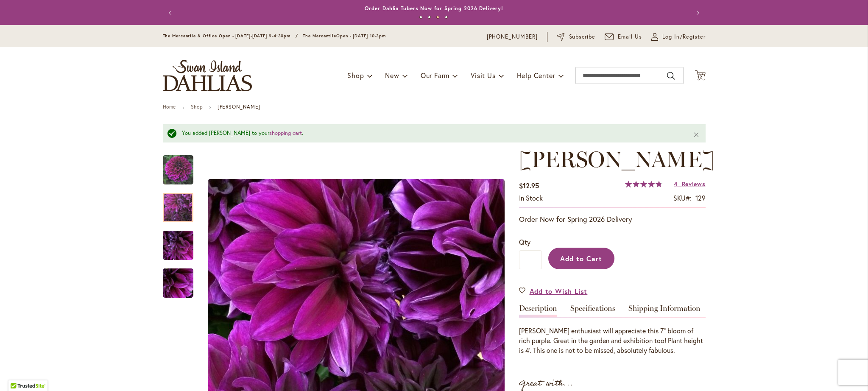  Describe the element at coordinates (644, 184) in the screenshot. I see `div: 95%` at that location.